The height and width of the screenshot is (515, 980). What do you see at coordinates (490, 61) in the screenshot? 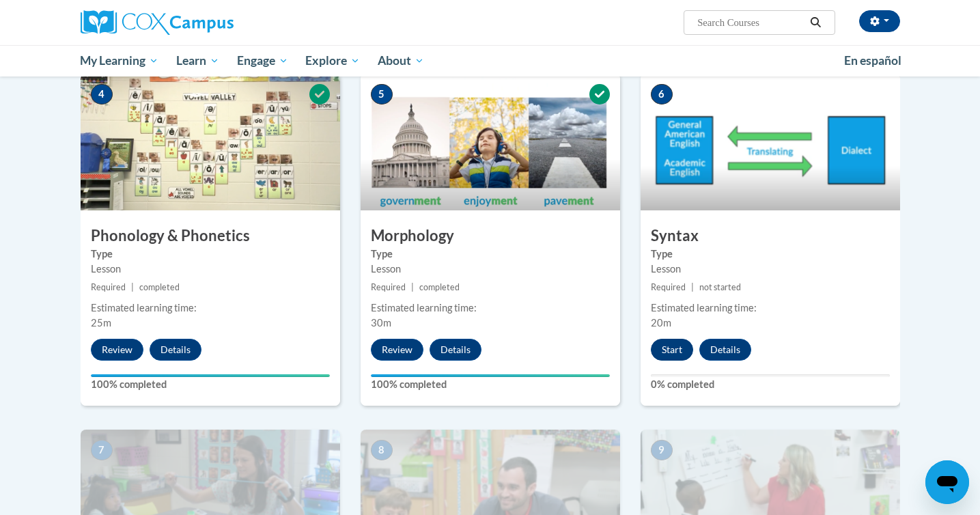
I see `div: Main menu` at bounding box center [490, 61].